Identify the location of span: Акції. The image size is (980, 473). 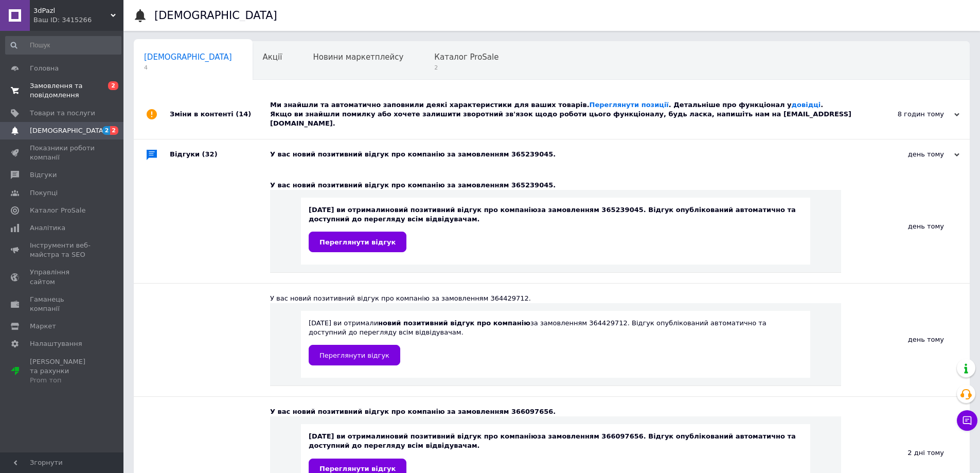
(273, 57).